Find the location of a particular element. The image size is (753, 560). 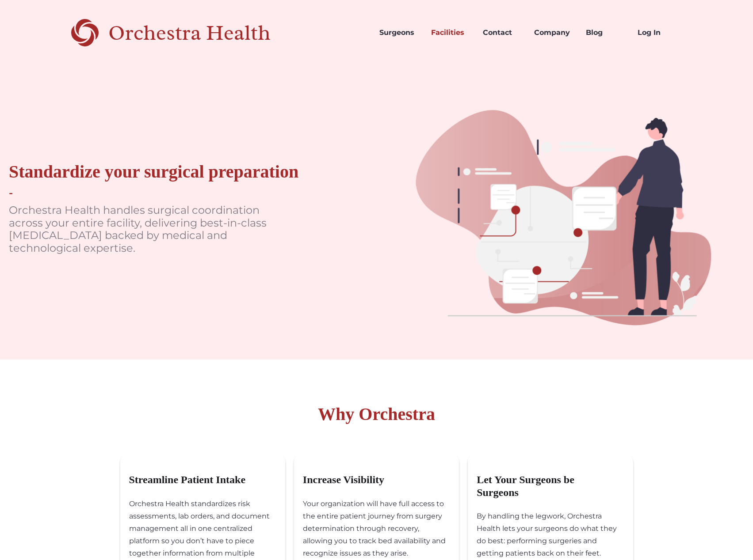

h3: Let Your Surgeons be Surgeons is located at coordinates (555, 486).